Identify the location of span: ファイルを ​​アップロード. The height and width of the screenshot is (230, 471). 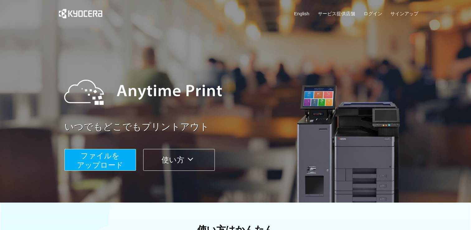
(100, 160).